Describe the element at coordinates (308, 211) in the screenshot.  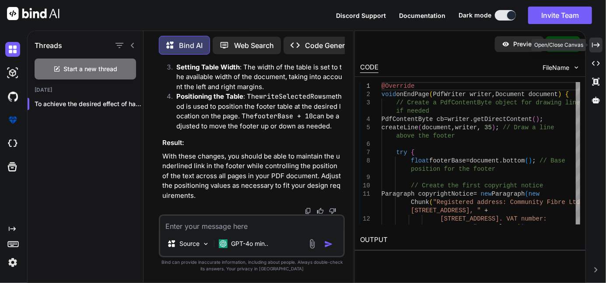
I see `img: copy` at that location.